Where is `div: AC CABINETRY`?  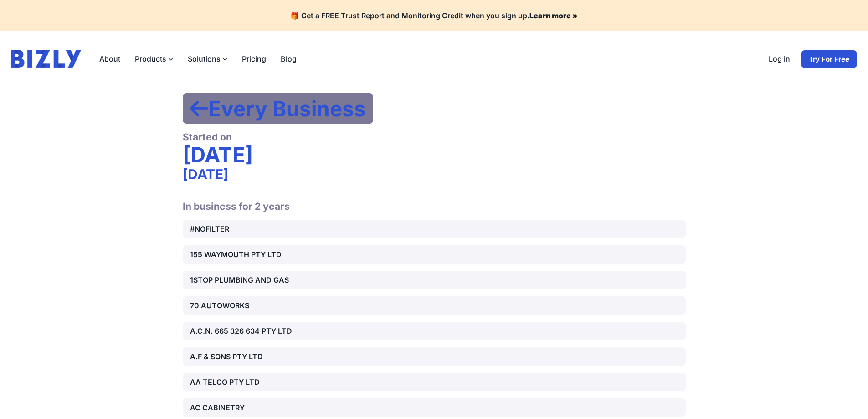
div: AC CABINETRY is located at coordinates (270, 407).